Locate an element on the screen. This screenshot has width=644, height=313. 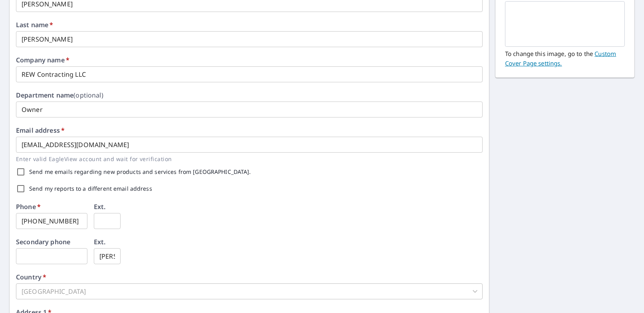
label: Send my reports to a different email address is located at coordinates (91, 189).